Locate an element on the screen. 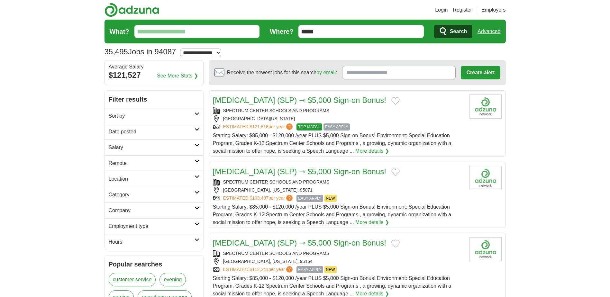  a: ESTIMATED:$112,241per year? is located at coordinates (259, 270).